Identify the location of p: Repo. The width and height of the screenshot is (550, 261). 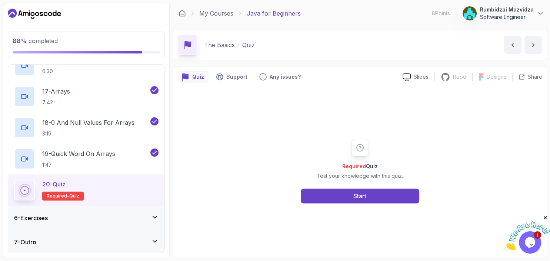
(460, 77).